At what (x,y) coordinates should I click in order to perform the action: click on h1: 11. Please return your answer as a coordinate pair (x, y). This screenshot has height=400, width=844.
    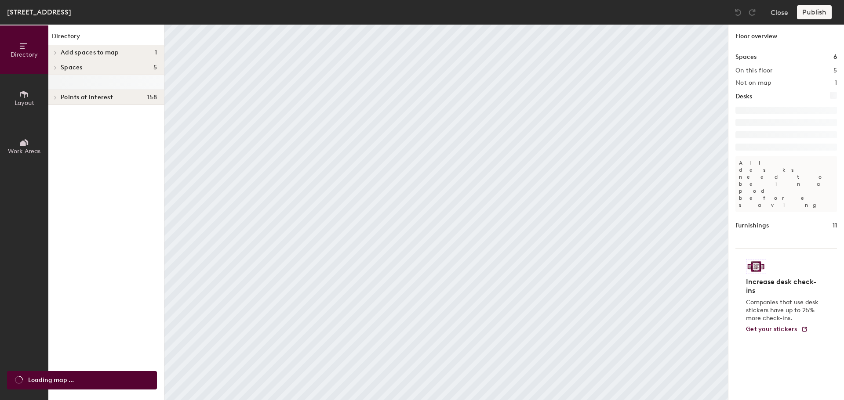
    Looking at the image, I should click on (835, 226).